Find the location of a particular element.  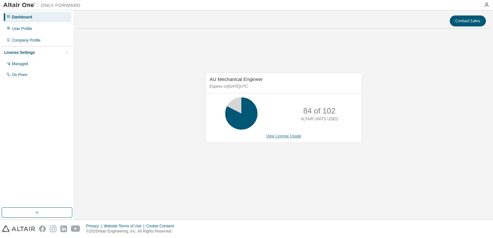

img: Altair One is located at coordinates (44, 5).